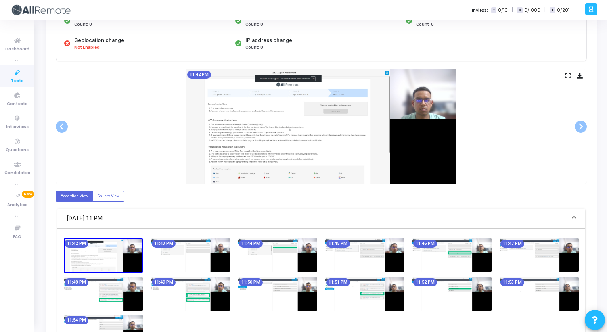  I want to click on img: screenshot-1755022640742.jpeg, so click(539, 255).